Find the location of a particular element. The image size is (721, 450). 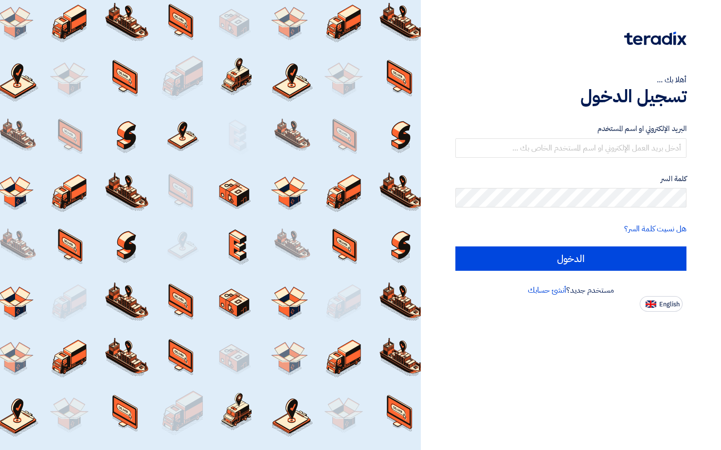

img: en-US.png is located at coordinates (651, 304).